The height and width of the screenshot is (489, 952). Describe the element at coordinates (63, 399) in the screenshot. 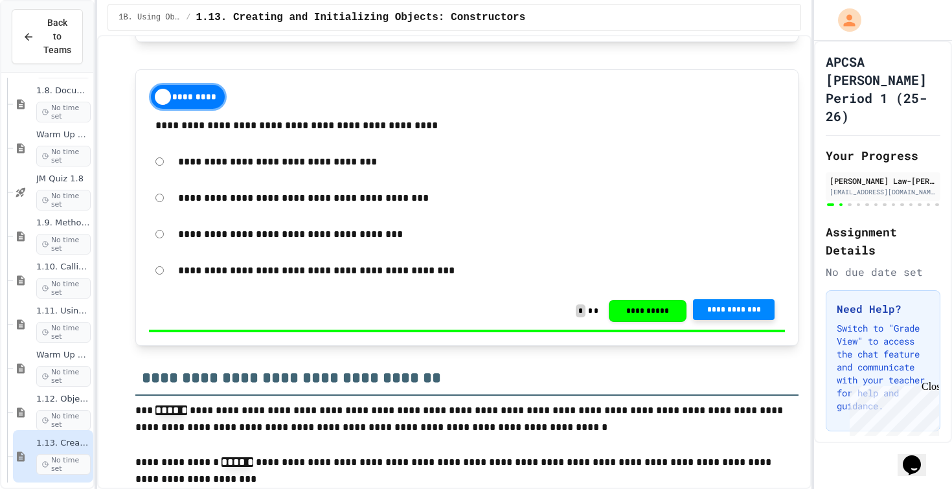

I see `span: 1.12. Objects - Instances of Classes` at that location.